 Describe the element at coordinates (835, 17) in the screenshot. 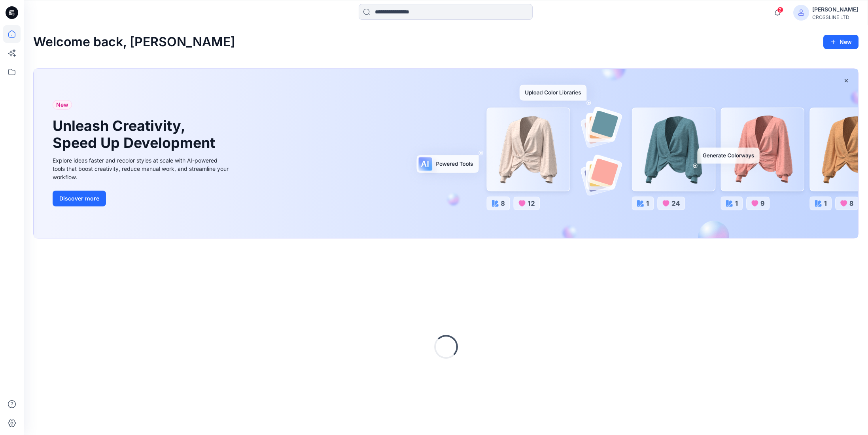

I see `div: CROSSLINE LTD` at that location.